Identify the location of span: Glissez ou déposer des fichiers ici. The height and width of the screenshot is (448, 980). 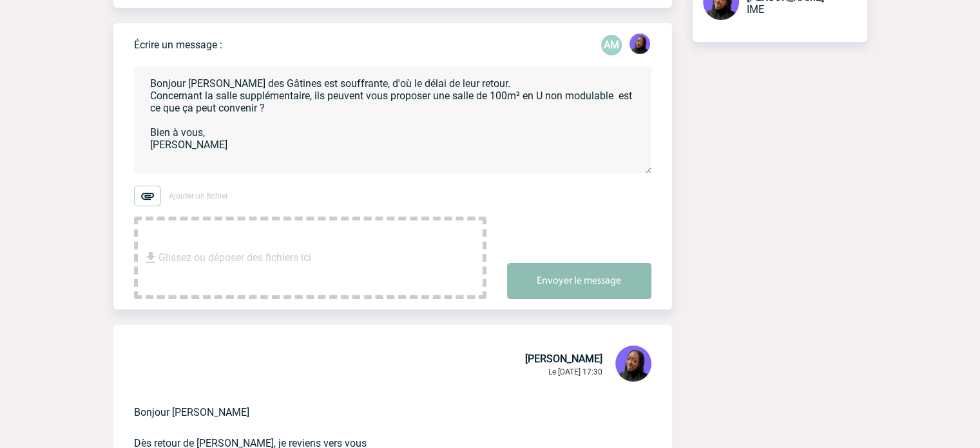
(235, 258).